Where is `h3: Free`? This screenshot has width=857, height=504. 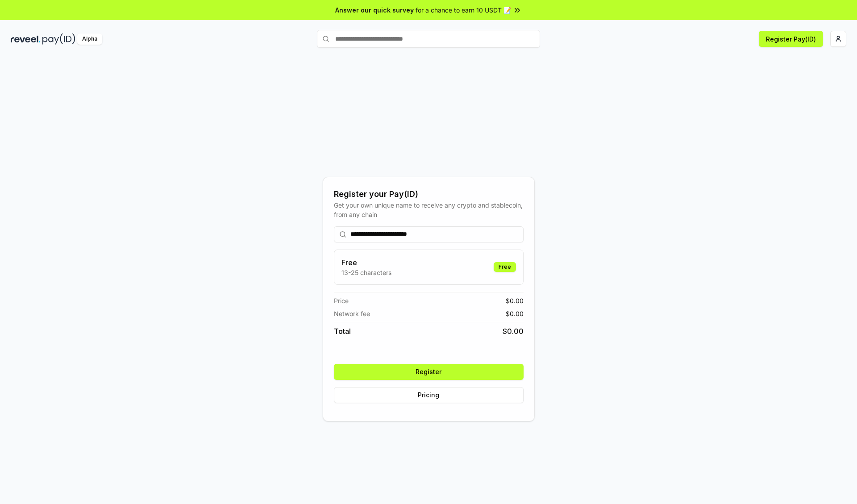 h3: Free is located at coordinates (366, 262).